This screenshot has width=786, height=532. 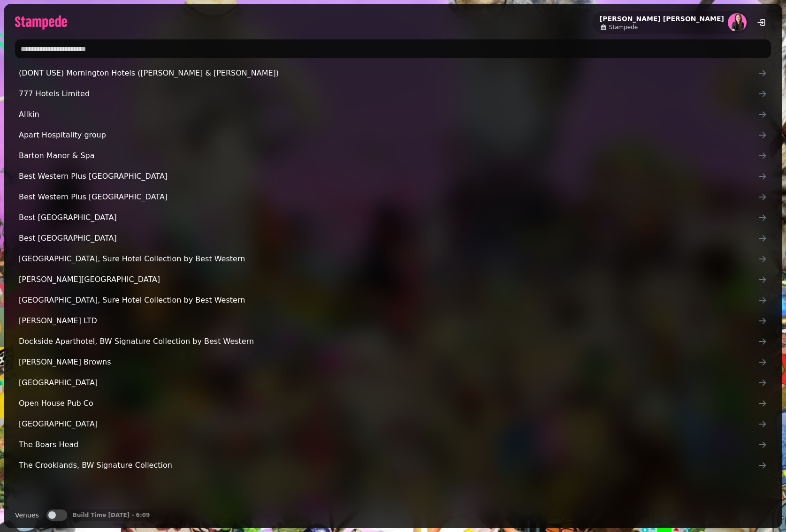 I want to click on a: Open House Pub Co, so click(x=393, y=403).